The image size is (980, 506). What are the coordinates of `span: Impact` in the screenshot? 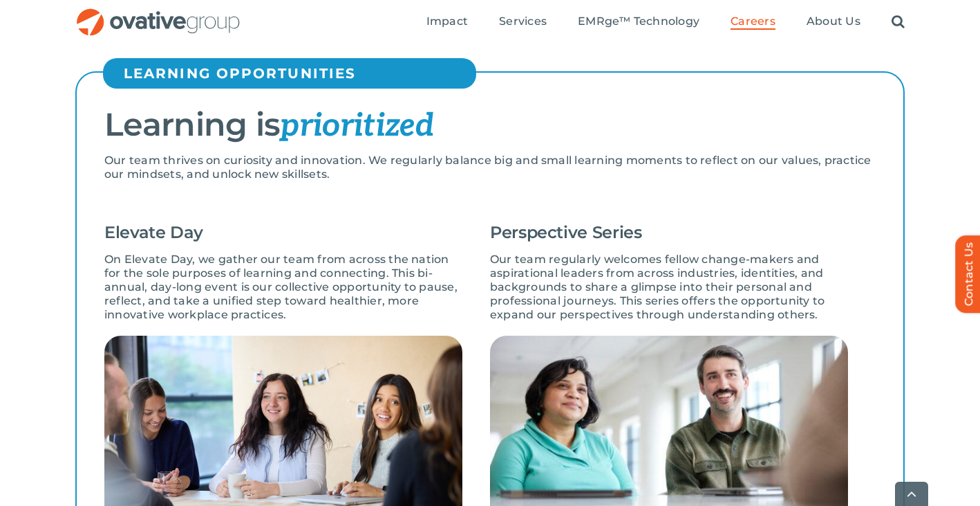 It's located at (447, 22).